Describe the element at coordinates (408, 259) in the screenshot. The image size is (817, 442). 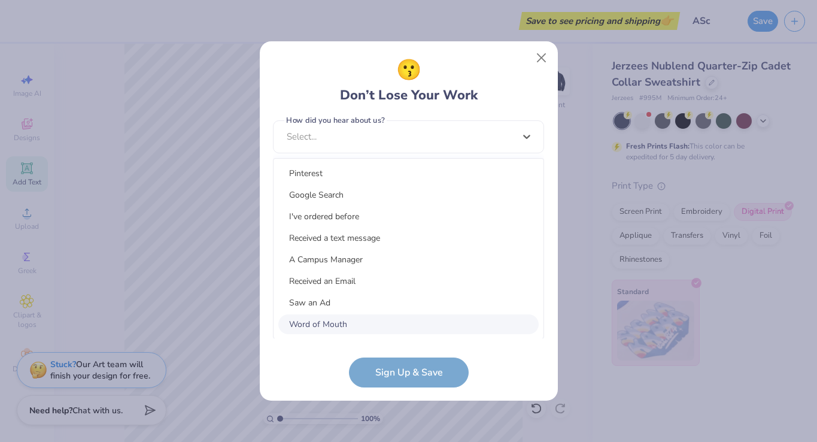
I see `div: A Campus Manager` at that location.